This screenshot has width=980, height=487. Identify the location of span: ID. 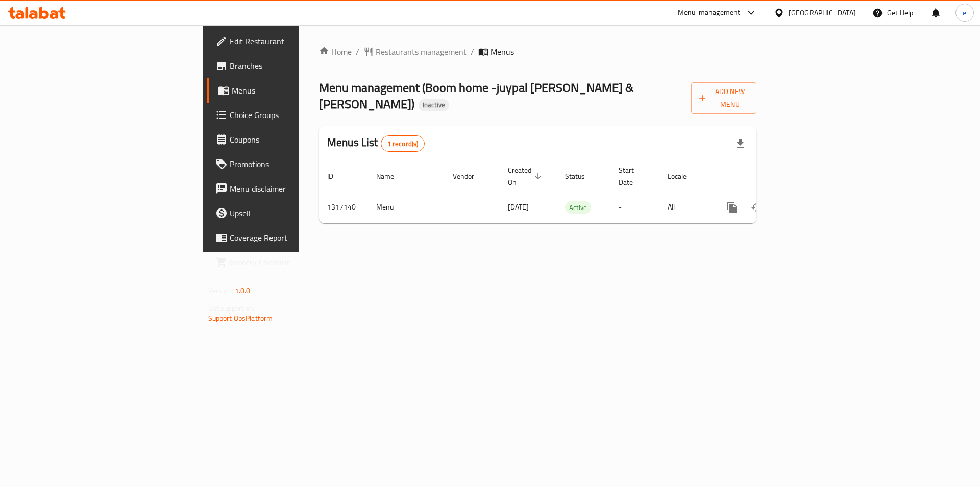
(337, 176).